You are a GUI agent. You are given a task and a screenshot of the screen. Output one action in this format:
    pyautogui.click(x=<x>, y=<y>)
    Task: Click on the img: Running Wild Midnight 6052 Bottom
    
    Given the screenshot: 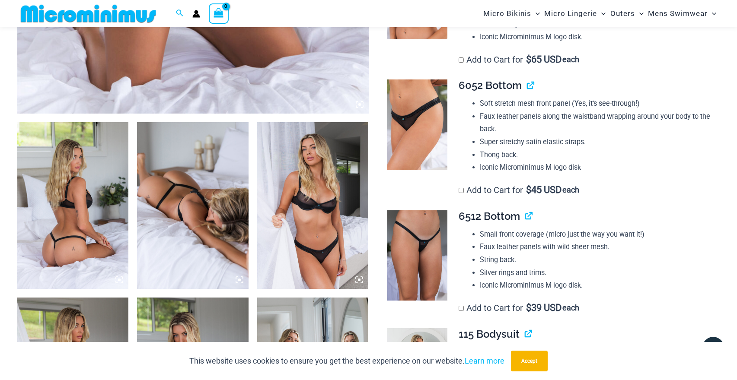 What is the action you would take?
    pyautogui.click(x=417, y=125)
    